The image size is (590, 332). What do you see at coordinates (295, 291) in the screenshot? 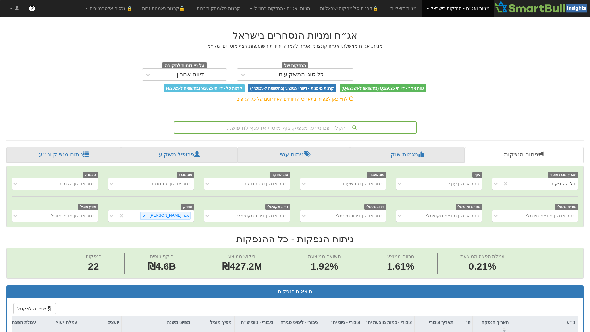
I see `h3: תוצאות הנפקות` at bounding box center [295, 291].